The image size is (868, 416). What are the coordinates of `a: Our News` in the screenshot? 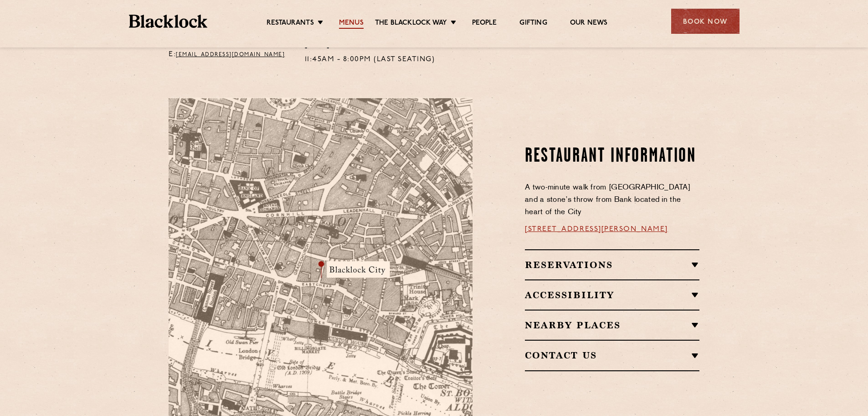 It's located at (589, 24).